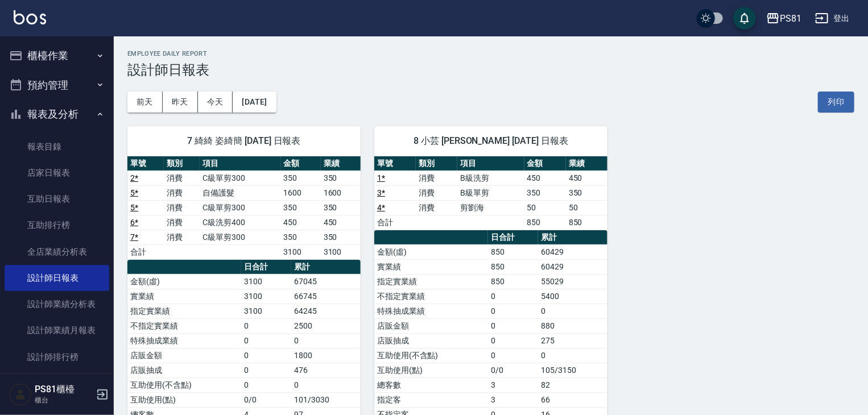 Image resolution: width=868 pixels, height=415 pixels. Describe the element at coordinates (572, 326) in the screenshot. I see `td: 880` at that location.